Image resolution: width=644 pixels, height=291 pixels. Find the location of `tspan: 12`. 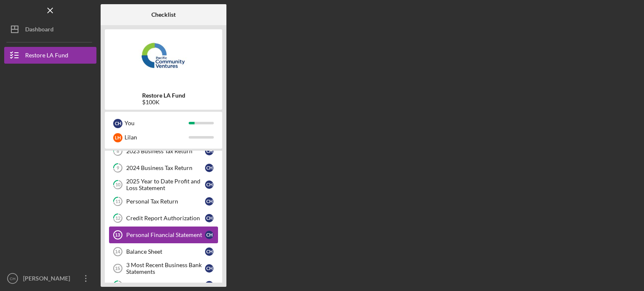

tspan: 12 is located at coordinates (118, 218).